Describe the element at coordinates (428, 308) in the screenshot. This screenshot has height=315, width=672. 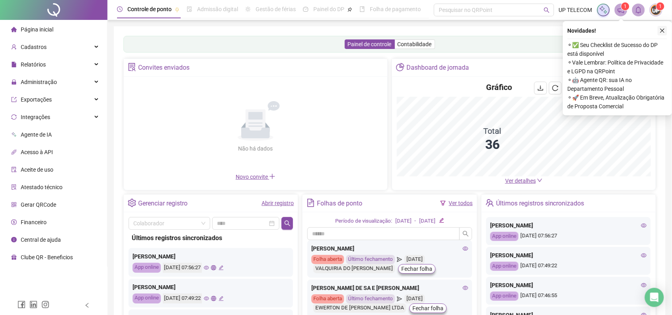
I see `button: Fechar folha` at that location.